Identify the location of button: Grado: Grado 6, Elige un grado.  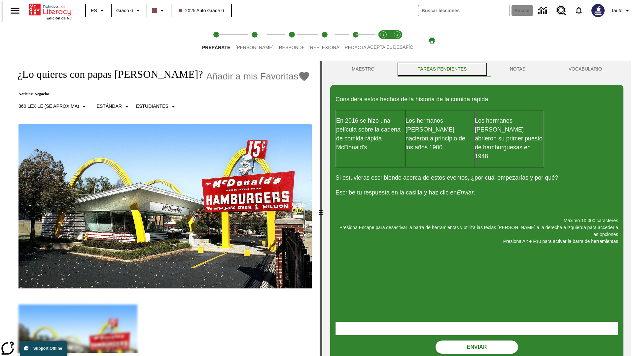
(129, 11).